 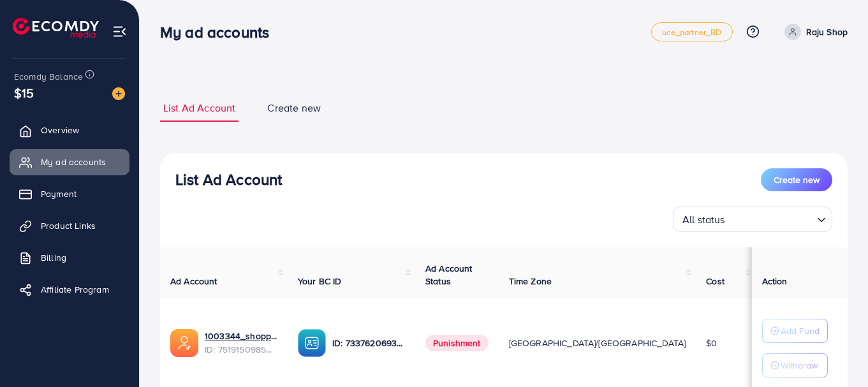 What do you see at coordinates (199, 108) in the screenshot?
I see `span: List Ad Account` at bounding box center [199, 108].